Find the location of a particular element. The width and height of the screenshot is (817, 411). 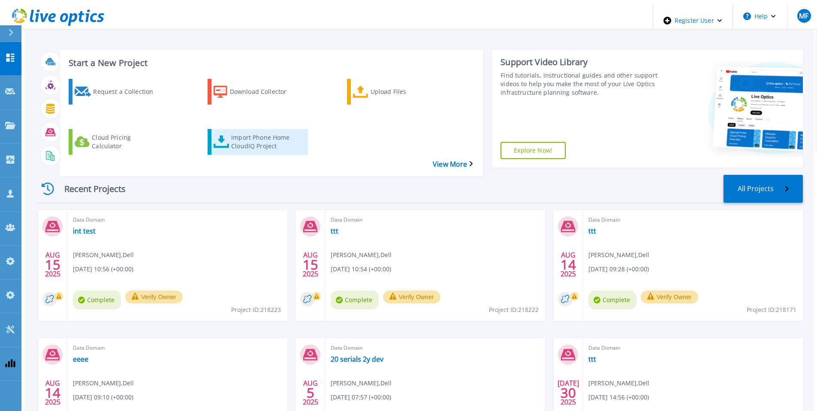

a: Download Collector is located at coordinates (260, 92).